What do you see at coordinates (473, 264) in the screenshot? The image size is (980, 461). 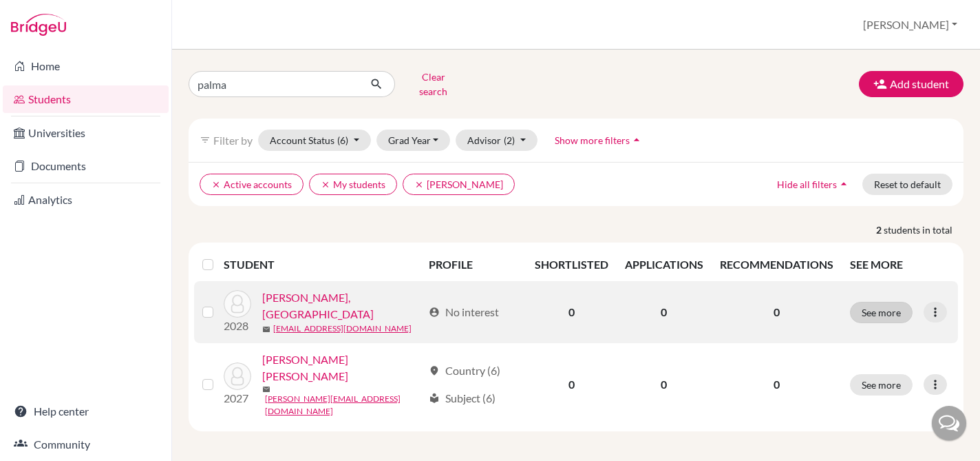 I see `th: PROFILE` at bounding box center [473, 264].